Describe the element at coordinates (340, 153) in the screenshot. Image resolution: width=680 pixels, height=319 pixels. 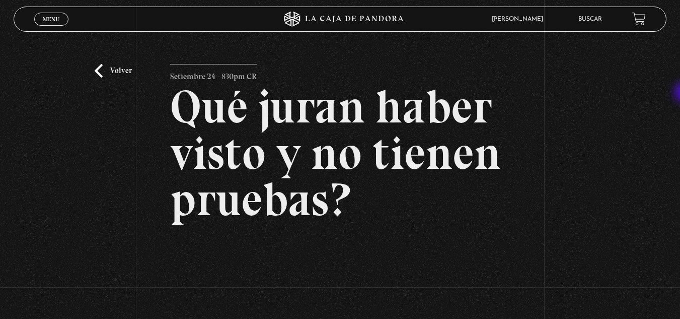
I see `h2: Qué juran haber visto y no tienen pruebas?` at that location.